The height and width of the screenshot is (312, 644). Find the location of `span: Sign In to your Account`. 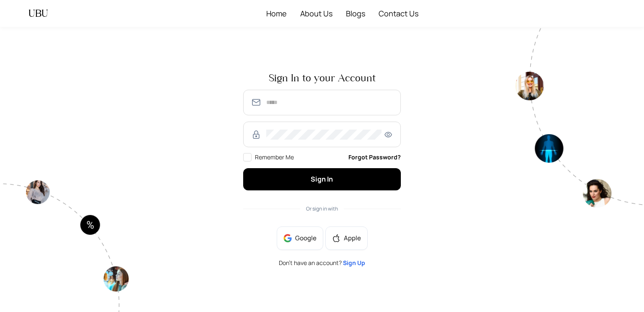

span: Sign In to your Account is located at coordinates (322, 78).